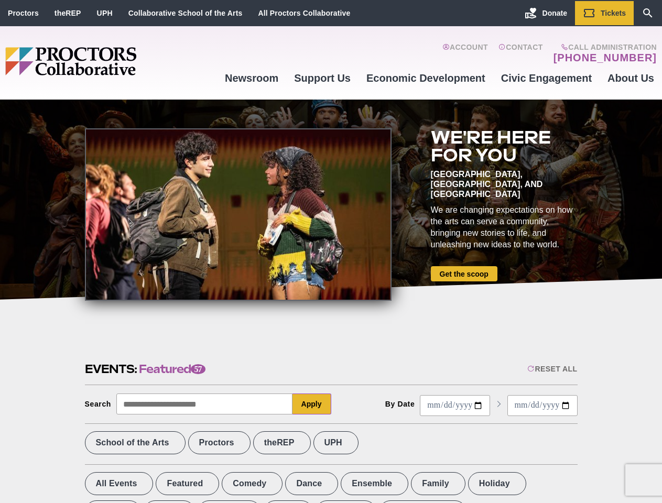 The width and height of the screenshot is (662, 503). I want to click on a: Collaborative School of the Arts, so click(185, 13).